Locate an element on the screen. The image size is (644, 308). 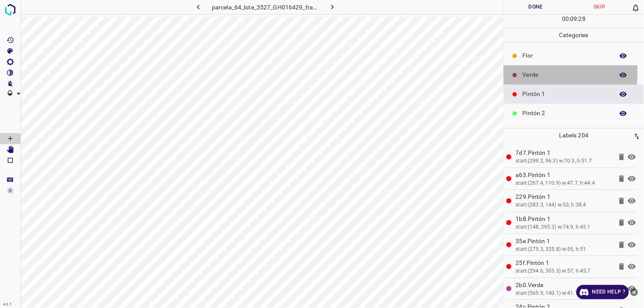
img: logo is located at coordinates (10, 10).